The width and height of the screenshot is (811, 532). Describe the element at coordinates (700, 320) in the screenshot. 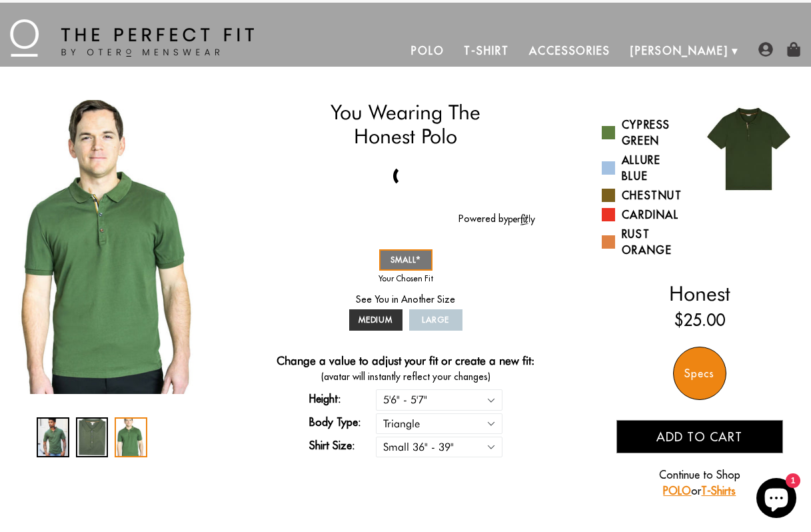

I see `ins: $25.00` at that location.